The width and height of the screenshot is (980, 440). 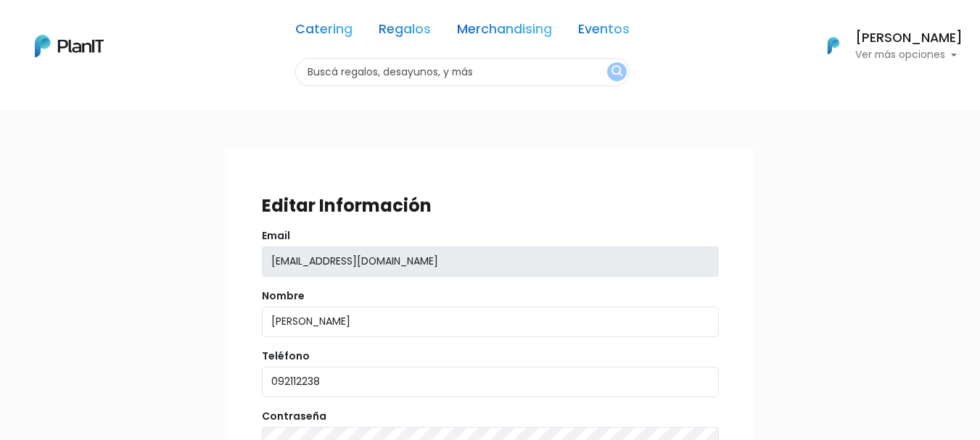 What do you see at coordinates (404, 32) in the screenshot?
I see `a: Regalos` at bounding box center [404, 32].